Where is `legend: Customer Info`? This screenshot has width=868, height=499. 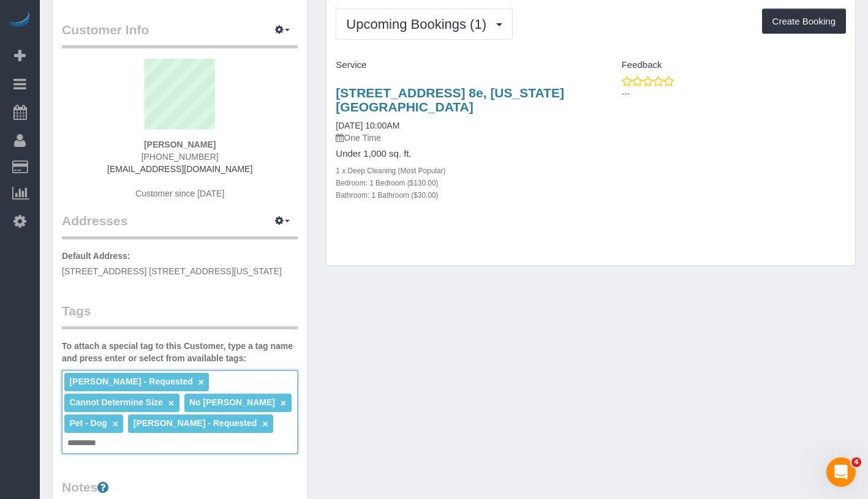 legend: Customer Info is located at coordinates (179, 34).